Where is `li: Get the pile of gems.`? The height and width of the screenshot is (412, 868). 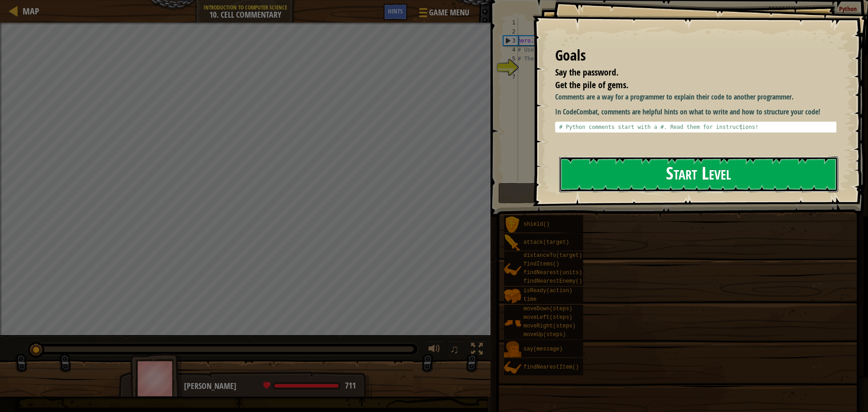
li: Get the pile of gems. is located at coordinates (689, 85).